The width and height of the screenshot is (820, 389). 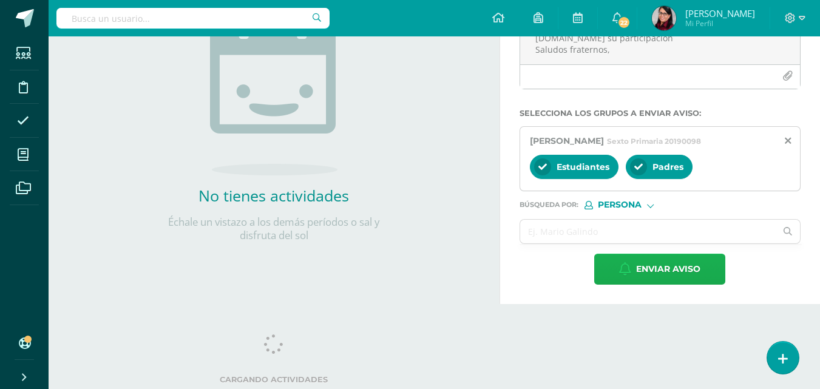 What do you see at coordinates (660, 113) in the screenshot?
I see `label: Selecciona los grupos a enviar aviso :` at bounding box center [660, 113].